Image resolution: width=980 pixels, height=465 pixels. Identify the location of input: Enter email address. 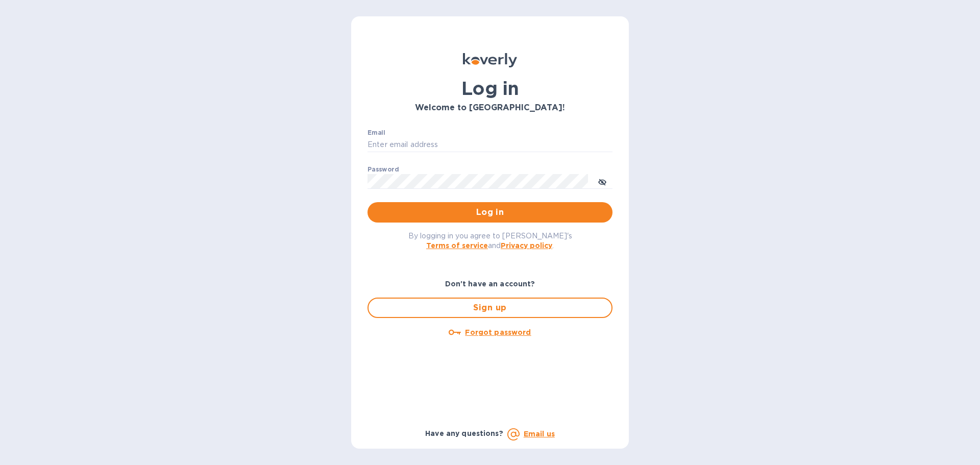
(490, 145).